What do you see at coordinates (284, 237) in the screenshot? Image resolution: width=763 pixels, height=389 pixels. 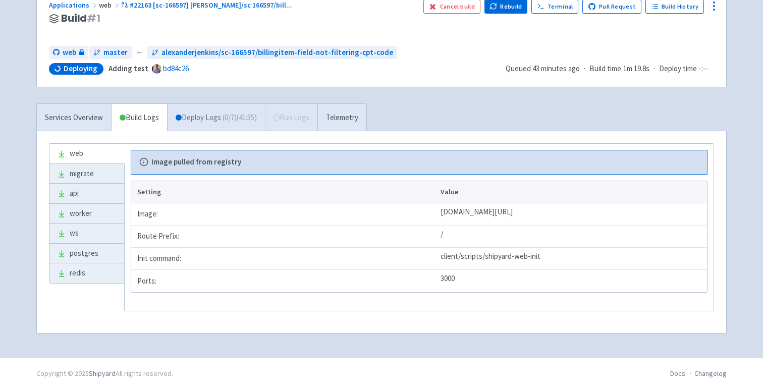 I see `td: Route Prefix:` at bounding box center [284, 237].